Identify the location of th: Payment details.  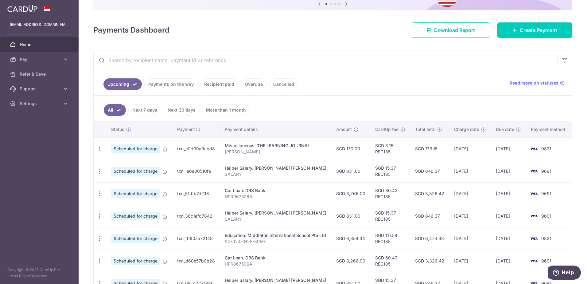
(275, 129).